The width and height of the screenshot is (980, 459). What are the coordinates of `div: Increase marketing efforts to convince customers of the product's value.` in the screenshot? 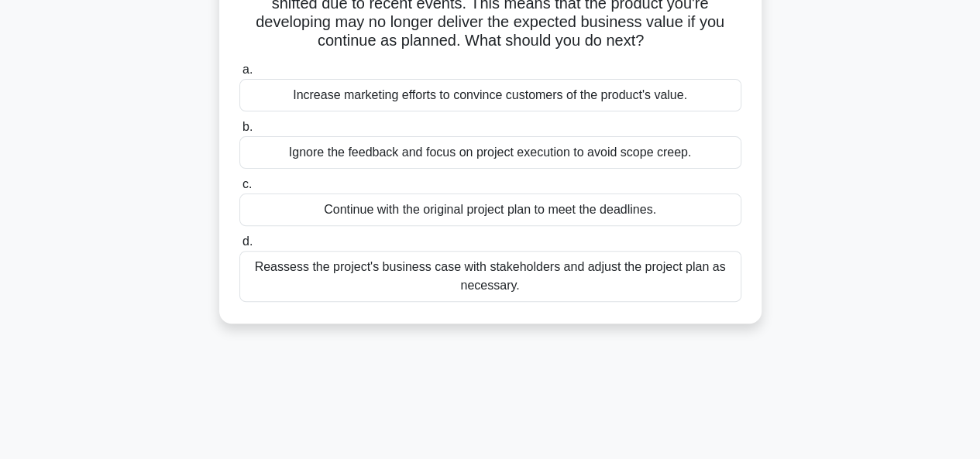 It's located at (490, 95).